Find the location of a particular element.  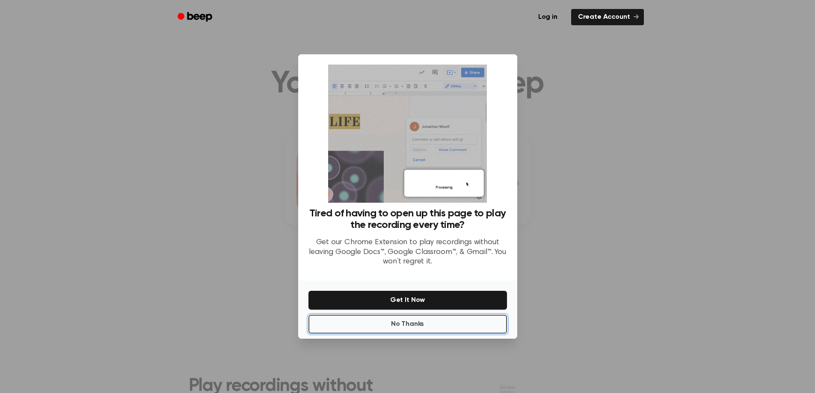

h3: Tired of having to open up this page to play the recording every time? is located at coordinates (408, 220).